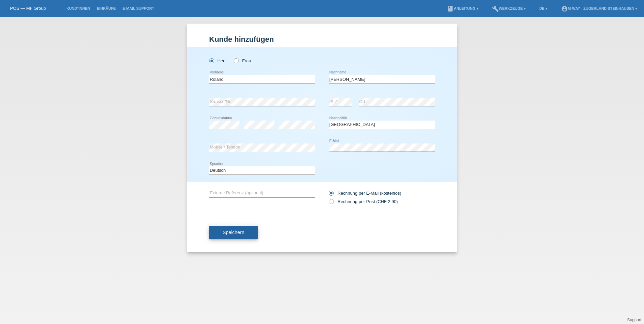 The height and width of the screenshot is (324, 644). What do you see at coordinates (363, 202) in the screenshot?
I see `label: Rechnung per Post (CHF 2.90)` at bounding box center [363, 202].